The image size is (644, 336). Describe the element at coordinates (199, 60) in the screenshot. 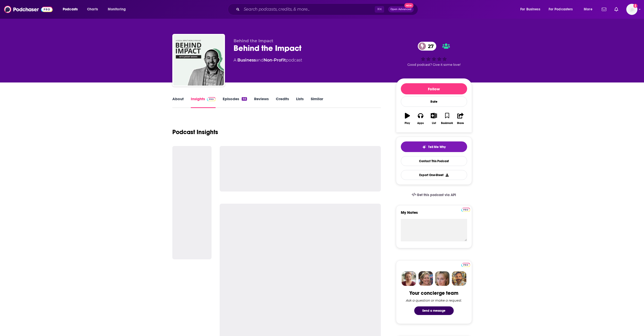

I see `a: Behind the Impact` at that location.